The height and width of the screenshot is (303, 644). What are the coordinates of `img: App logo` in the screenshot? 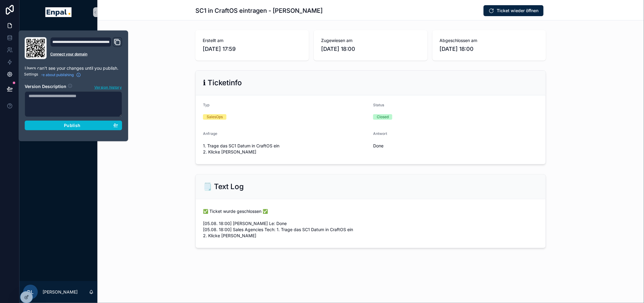 It's located at (58, 12).